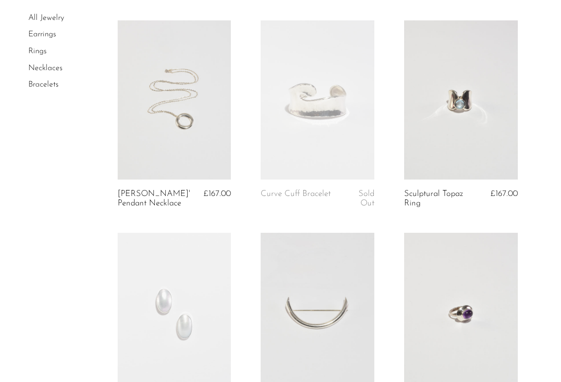 Image resolution: width=561 pixels, height=382 pixels. I want to click on a: Rings, so click(37, 51).